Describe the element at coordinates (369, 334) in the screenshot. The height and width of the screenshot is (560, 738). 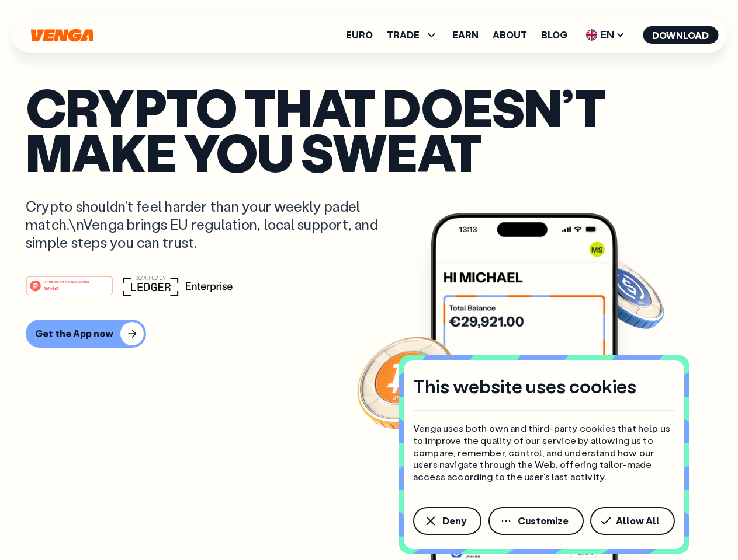
I see `a: Get the App now` at that location.